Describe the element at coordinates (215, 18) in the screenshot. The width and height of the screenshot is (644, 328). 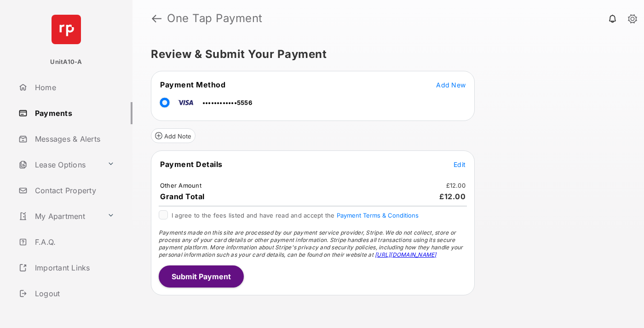
I see `strong: One Tap Payment` at that location.